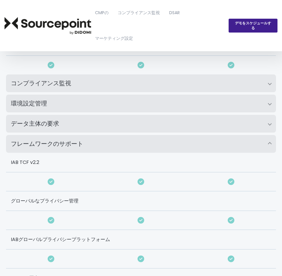  What do you see at coordinates (141, 162) in the screenshot?
I see `div: IAB TCF v2.2` at bounding box center [141, 162].